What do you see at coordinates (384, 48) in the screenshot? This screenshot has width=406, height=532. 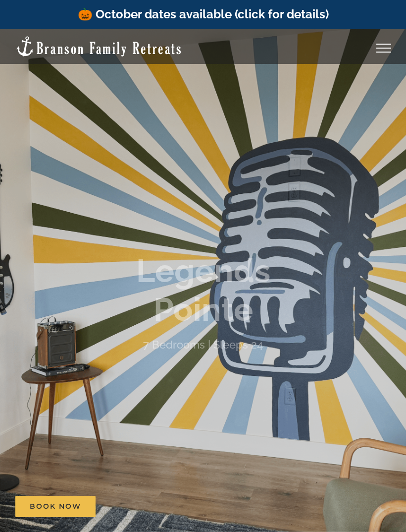 I see `a: Toggle Menu` at bounding box center [384, 48].